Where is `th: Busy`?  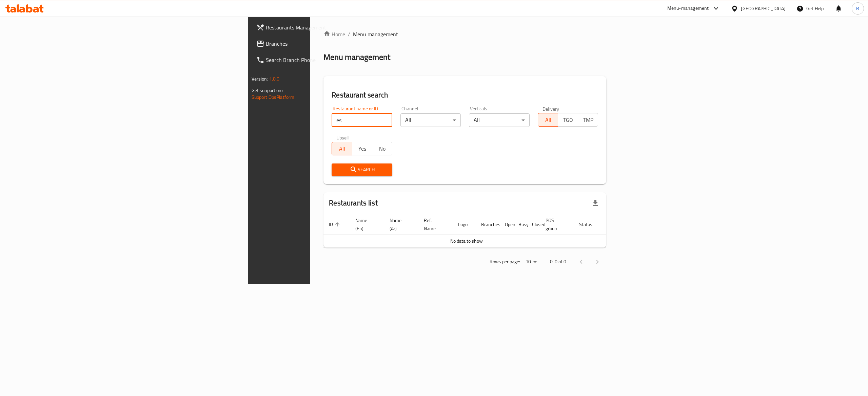 th: Busy is located at coordinates (520, 225).